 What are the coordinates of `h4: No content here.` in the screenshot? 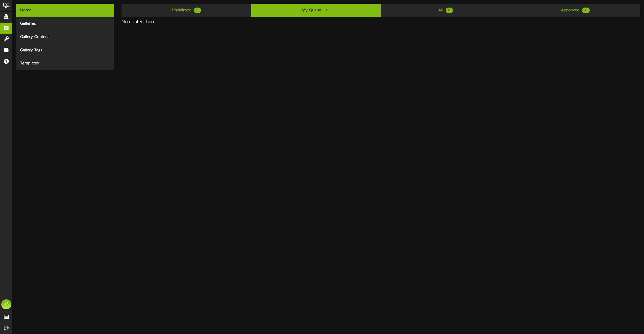 It's located at (381, 22).